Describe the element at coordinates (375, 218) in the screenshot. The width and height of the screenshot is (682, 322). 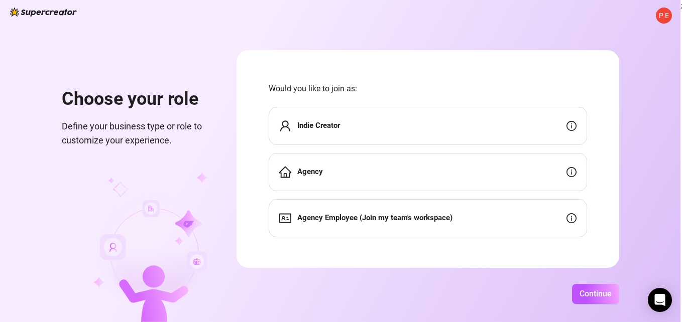
I see `strong: Agency Employee (Join my team's workspace)` at that location.